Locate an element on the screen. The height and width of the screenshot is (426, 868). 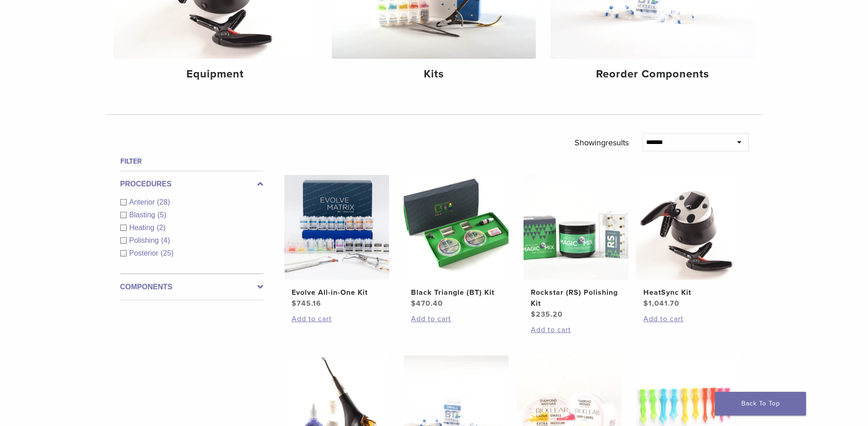
a: Black Triangle (BT) KitBlack Triangle (BT) Kit $470.40 is located at coordinates (456, 242).